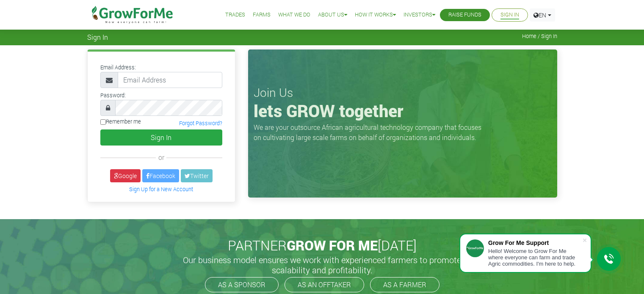 The image size is (644, 294). Describe the element at coordinates (103, 122) in the screenshot. I see `input: Remember me` at that location.